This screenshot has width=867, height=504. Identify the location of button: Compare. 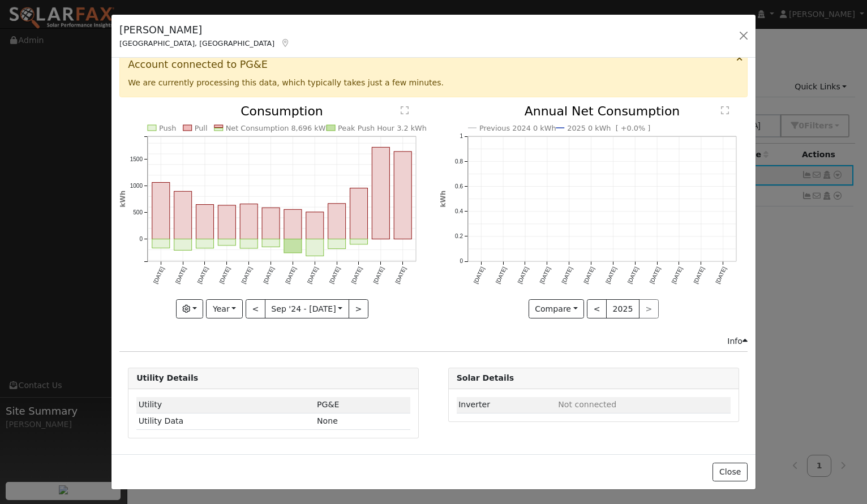
(556, 309).